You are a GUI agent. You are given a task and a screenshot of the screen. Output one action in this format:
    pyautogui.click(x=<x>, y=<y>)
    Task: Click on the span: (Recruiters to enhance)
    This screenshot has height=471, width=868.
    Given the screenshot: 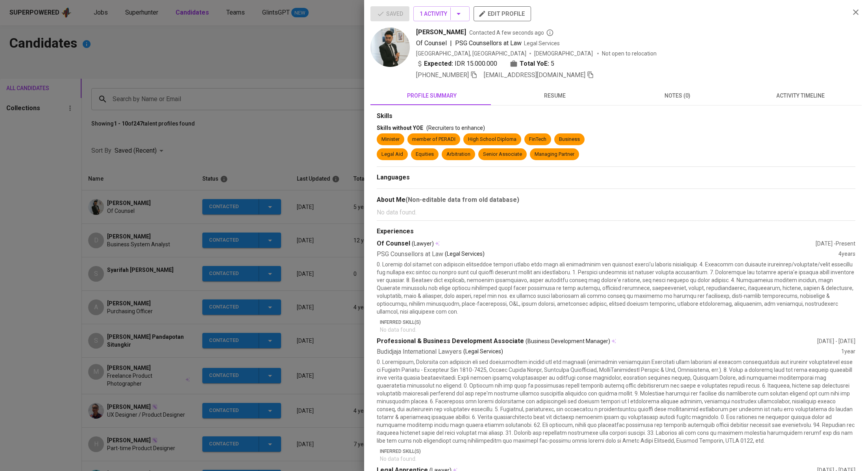 What is the action you would take?
    pyautogui.click(x=455, y=128)
    